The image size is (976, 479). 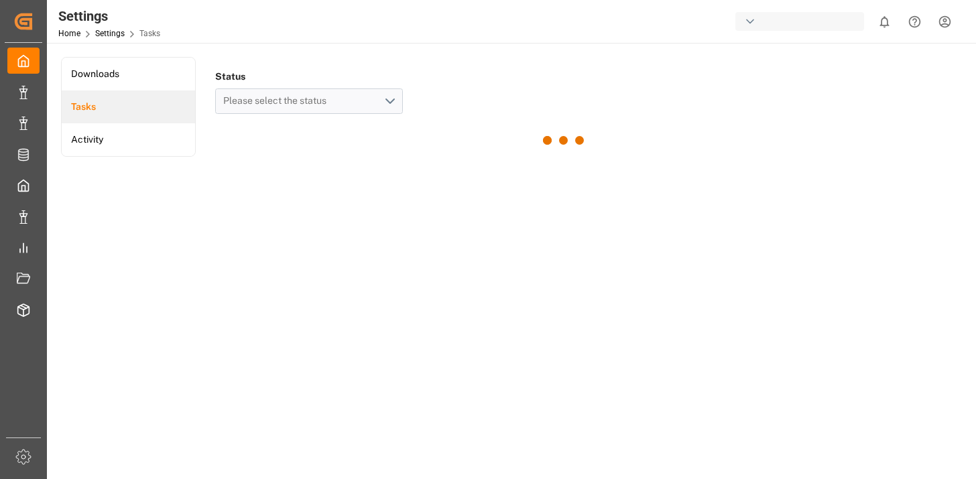 What do you see at coordinates (128, 139) in the screenshot?
I see `li: Activity` at bounding box center [128, 139].